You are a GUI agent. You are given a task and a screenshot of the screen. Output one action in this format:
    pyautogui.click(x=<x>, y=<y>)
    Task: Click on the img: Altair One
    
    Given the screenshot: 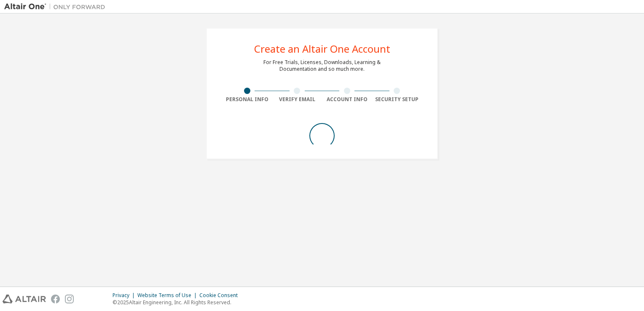 What is the action you would take?
    pyautogui.click(x=57, y=7)
    